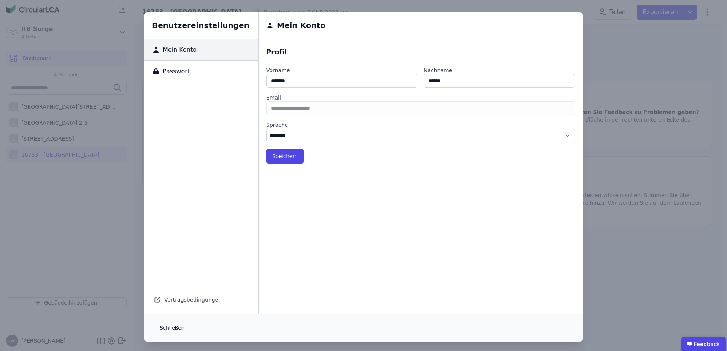 The height and width of the screenshot is (351, 727). I want to click on label: Vorname, so click(342, 70).